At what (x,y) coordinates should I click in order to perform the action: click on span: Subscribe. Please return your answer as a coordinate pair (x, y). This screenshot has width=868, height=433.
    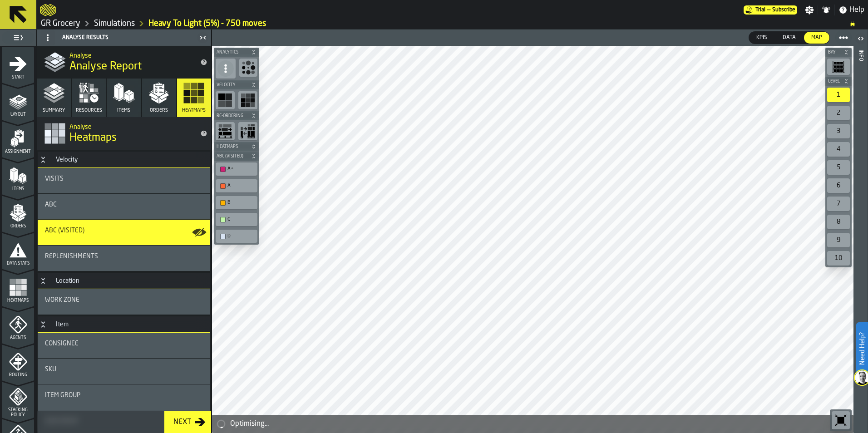
    Looking at the image, I should click on (783, 10).